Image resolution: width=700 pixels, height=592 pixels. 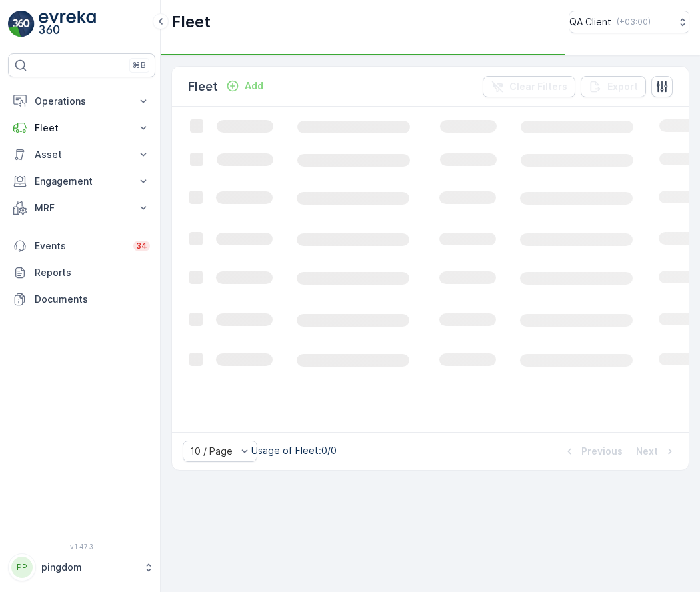 I want to click on p: Add, so click(x=254, y=86).